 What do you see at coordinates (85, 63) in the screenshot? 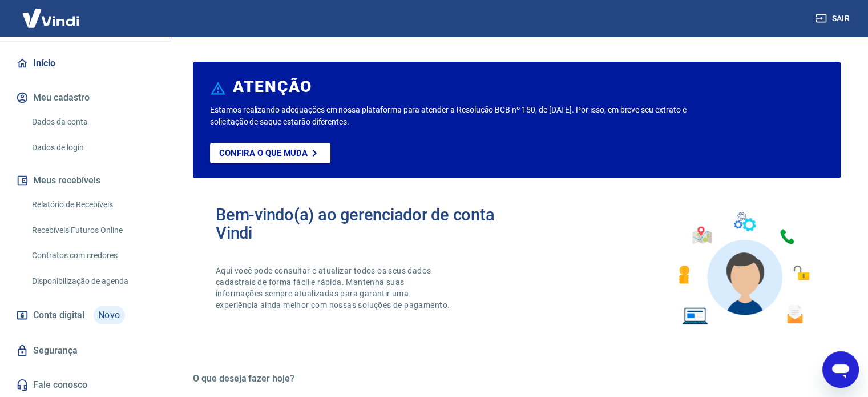
I see `a: Início` at bounding box center [85, 63].